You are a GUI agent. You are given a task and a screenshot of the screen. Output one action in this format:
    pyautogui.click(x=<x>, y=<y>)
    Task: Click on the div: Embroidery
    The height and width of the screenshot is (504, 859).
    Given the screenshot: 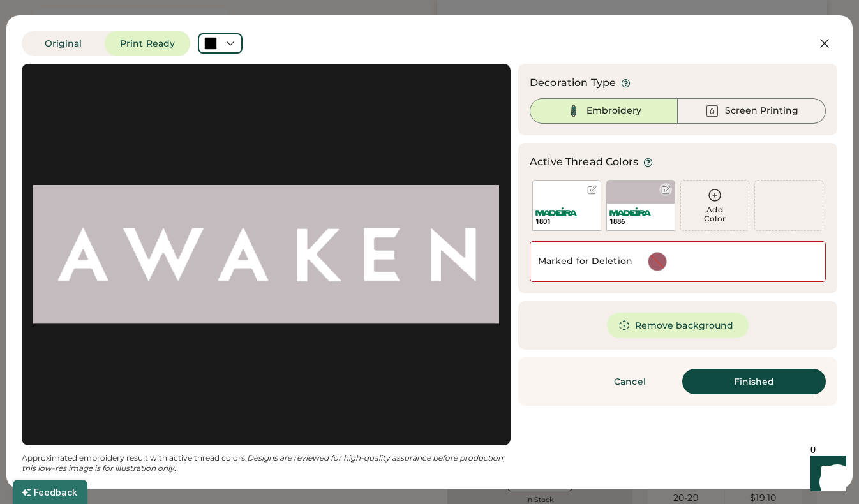 What is the action you would take?
    pyautogui.click(x=614, y=111)
    